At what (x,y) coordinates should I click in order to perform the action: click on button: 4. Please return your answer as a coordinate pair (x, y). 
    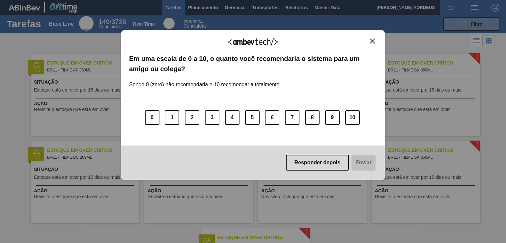
    Looking at the image, I should click on (232, 118).